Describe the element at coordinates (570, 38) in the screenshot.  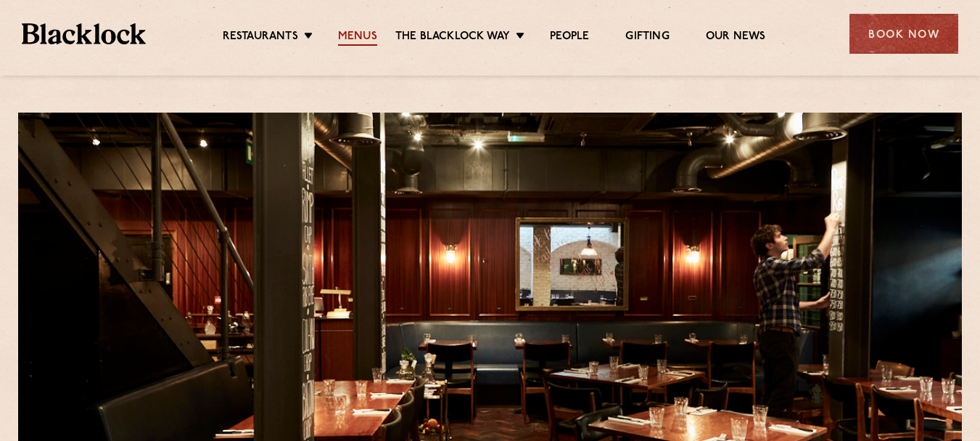
I see `a: People` at that location.